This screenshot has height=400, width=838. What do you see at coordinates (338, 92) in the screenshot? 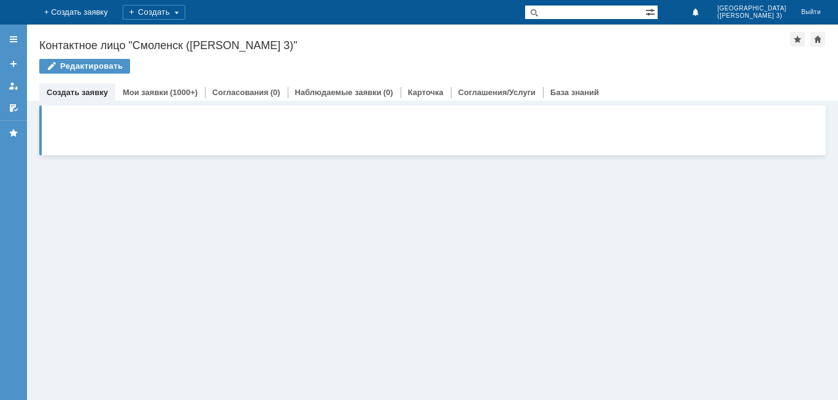
I see `a: Наблюдаемые заявки` at bounding box center [338, 92].